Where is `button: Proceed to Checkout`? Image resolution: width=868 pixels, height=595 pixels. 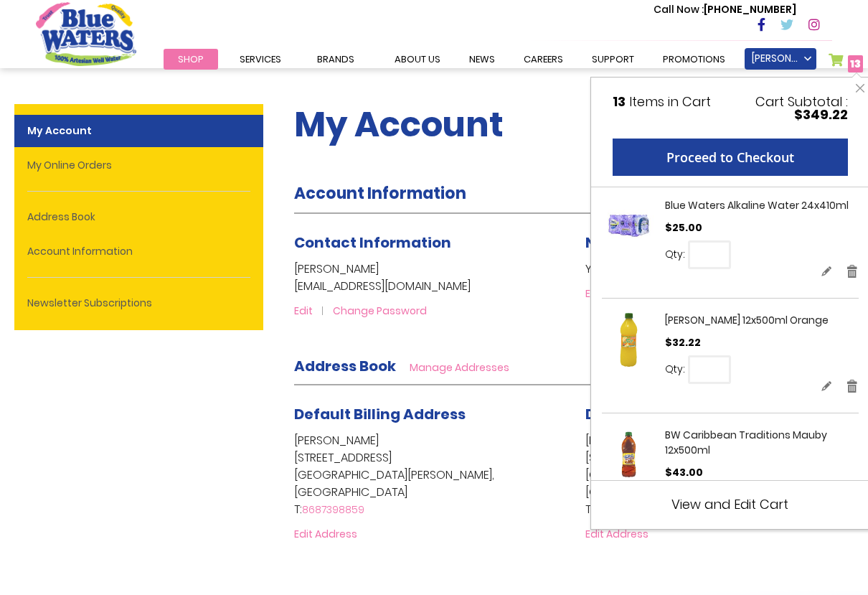 button: Proceed to Checkout is located at coordinates (730, 158).